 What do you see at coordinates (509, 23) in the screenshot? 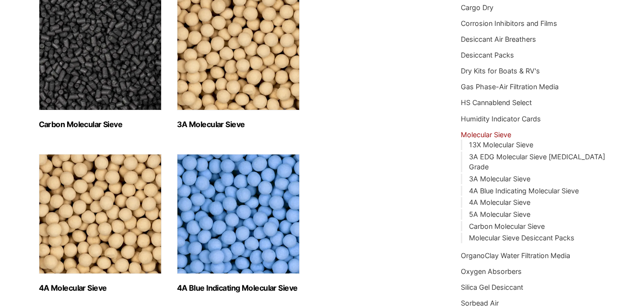
I see `a: Corrosion Inhibitors and Films` at bounding box center [509, 23].